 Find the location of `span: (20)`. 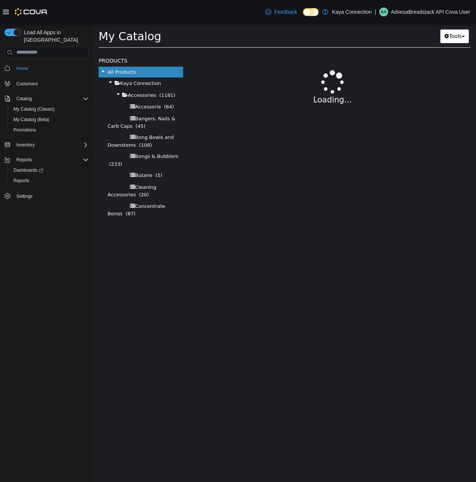

span: (20) is located at coordinates (51, 170).